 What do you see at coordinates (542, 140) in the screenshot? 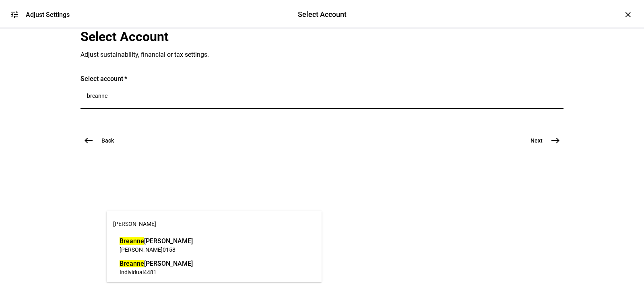
I see `button: Next` at bounding box center [542, 140].